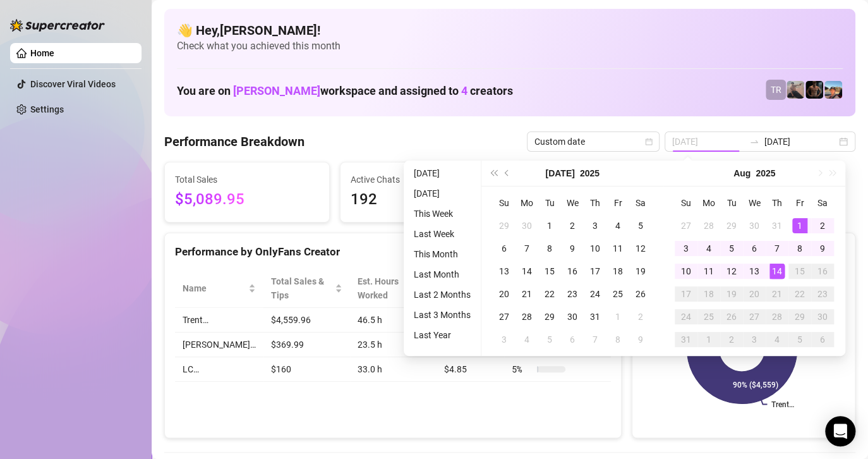 Image resolution: width=868 pixels, height=459 pixels. Describe the element at coordinates (686, 226) in the screenshot. I see `td: 2025-07-27` at that location.